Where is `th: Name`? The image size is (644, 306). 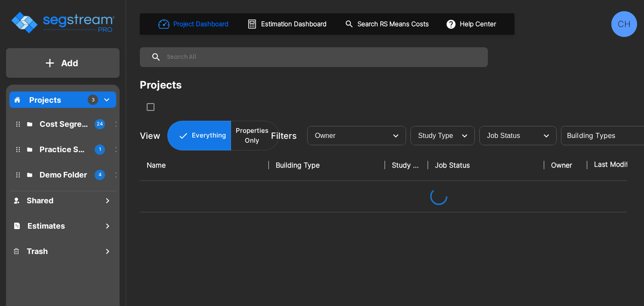
th: Name is located at coordinates (205, 165).